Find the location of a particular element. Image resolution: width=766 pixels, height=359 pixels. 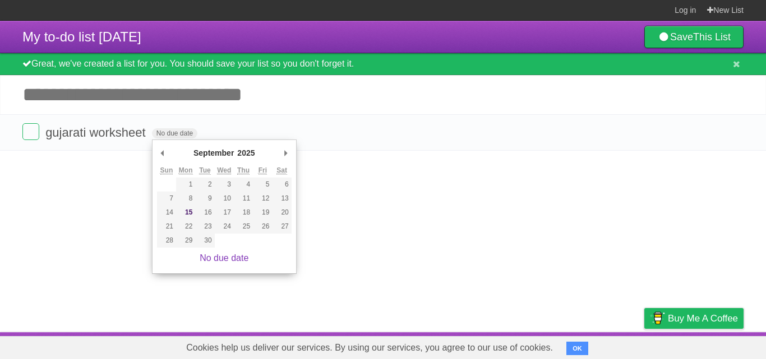

button: 10 is located at coordinates (224, 198).